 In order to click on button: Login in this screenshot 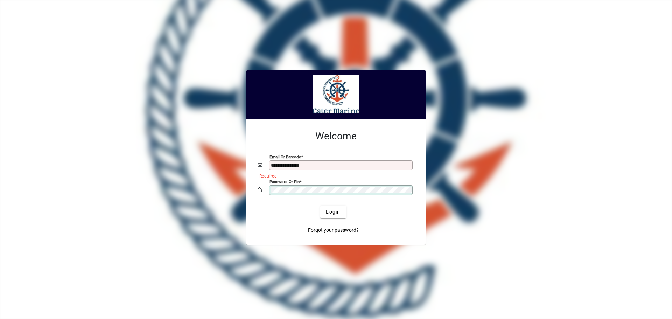, I will do `click(333, 212)`.